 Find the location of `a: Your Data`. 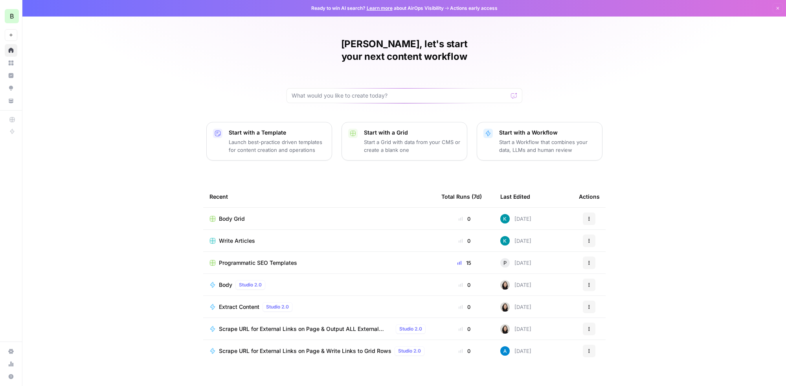

a: Your Data is located at coordinates (11, 101).